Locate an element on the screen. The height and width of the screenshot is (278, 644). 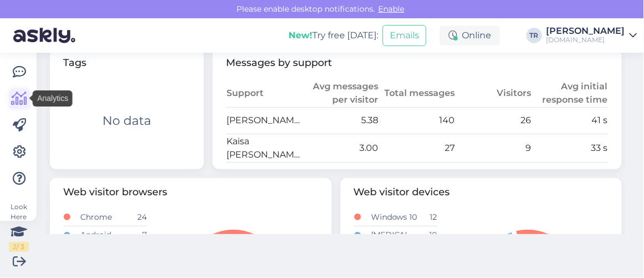
td: 3.00 is located at coordinates (341, 148).